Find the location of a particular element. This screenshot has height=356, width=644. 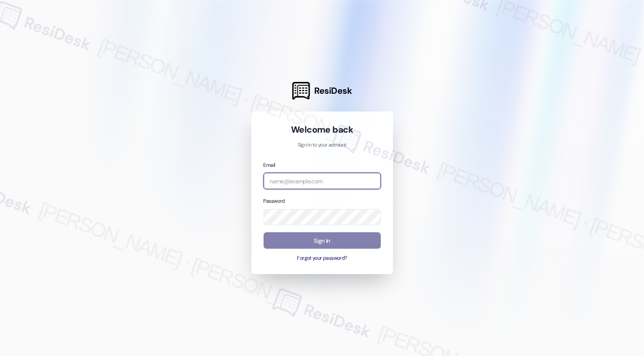

img: ResiDesk Logo is located at coordinates (301, 90).